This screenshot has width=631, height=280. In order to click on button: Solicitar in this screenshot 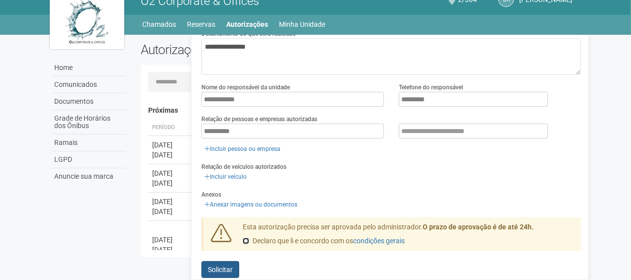, I will do `click(220, 270)`.